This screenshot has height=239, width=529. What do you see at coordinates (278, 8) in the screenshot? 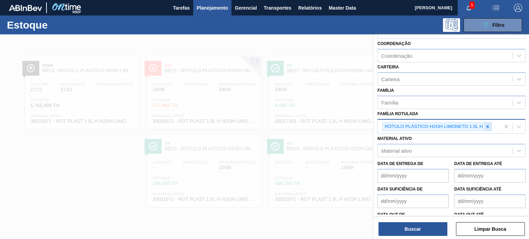
I see `span: Transportes` at bounding box center [278, 8].